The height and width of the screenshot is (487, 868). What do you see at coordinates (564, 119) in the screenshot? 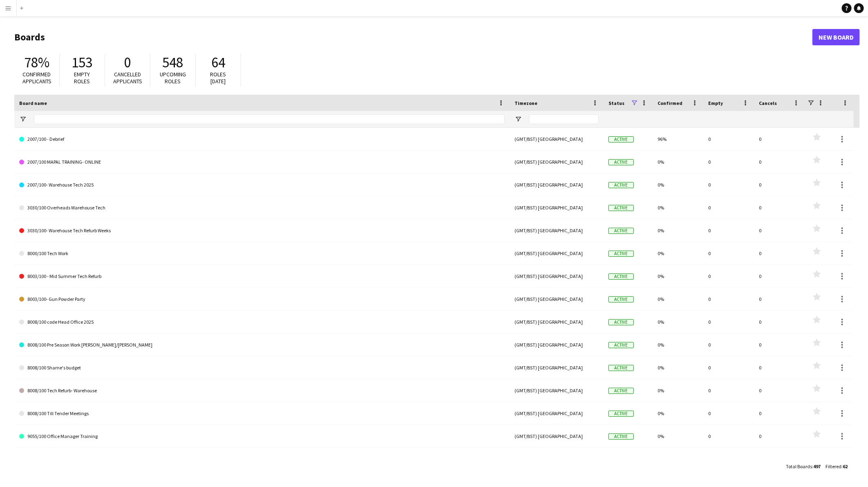
I see `input: Timezone Filter Input` at bounding box center [564, 119].